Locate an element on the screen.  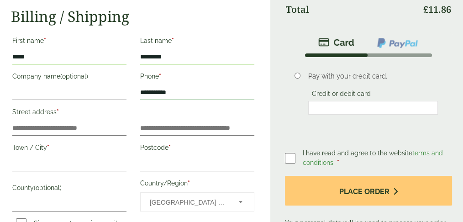
label: Country/Region is located at coordinates (197, 184).